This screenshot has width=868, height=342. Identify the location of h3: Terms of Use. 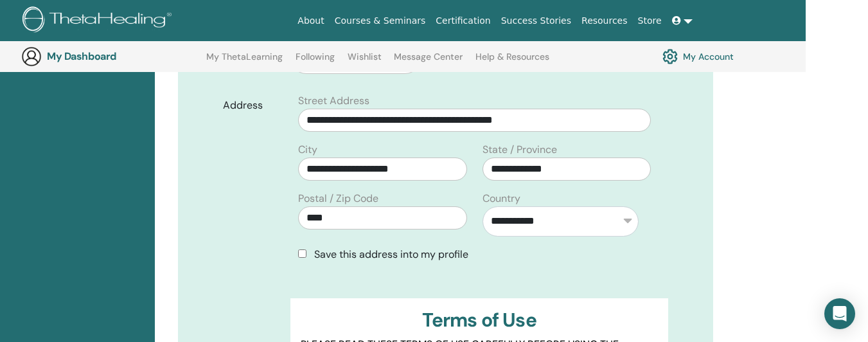
(479, 320).